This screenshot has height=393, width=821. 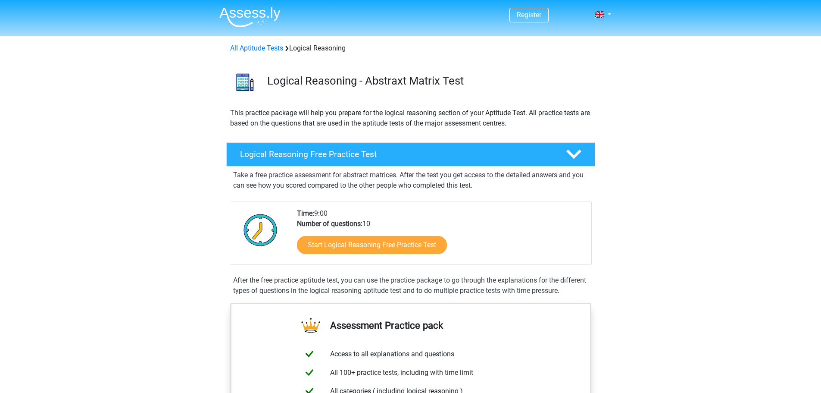 I want to click on img: Clock, so click(x=260, y=230).